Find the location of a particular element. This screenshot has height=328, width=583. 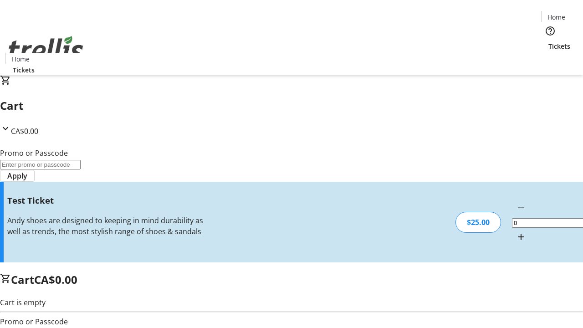

h3: Test Ticket is located at coordinates (107, 200).